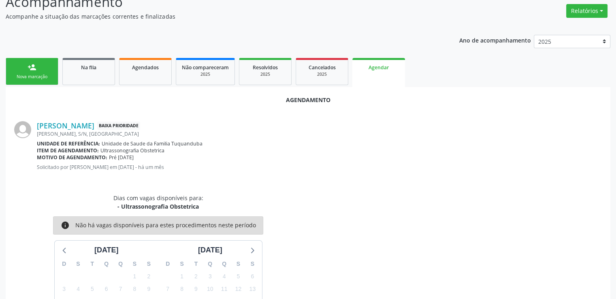 The width and height of the screenshot is (616, 299). I want to click on div: person_add, so click(32, 67).